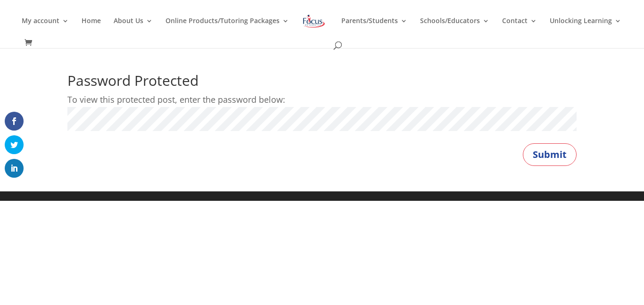 The image size is (644, 305). Describe the element at coordinates (585, 29) in the screenshot. I see `a: Unlocking Learning` at that location.